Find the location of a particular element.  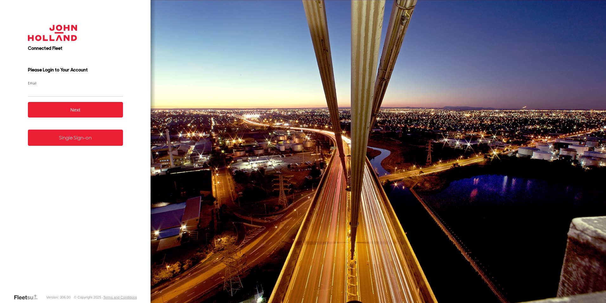

div: © Copyright 2025 - is located at coordinates (105, 297).